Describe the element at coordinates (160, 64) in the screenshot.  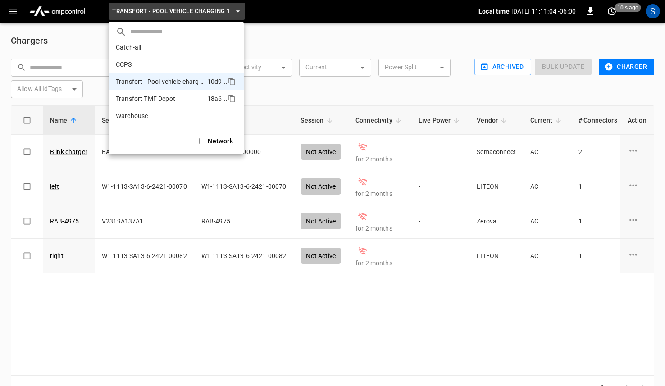
I see `p: CCPS` at that location.